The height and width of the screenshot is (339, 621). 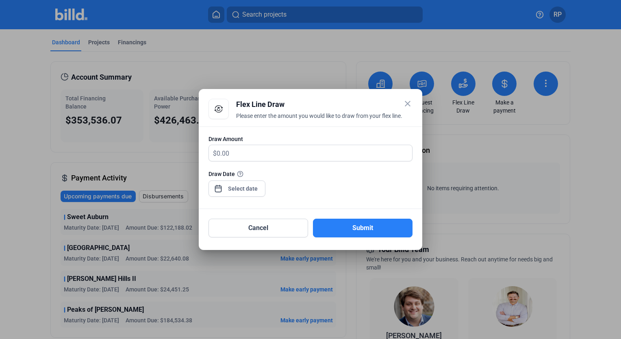 I want to click on div: Please enter the amount you would like to draw from your flex line., so click(x=324, y=121).